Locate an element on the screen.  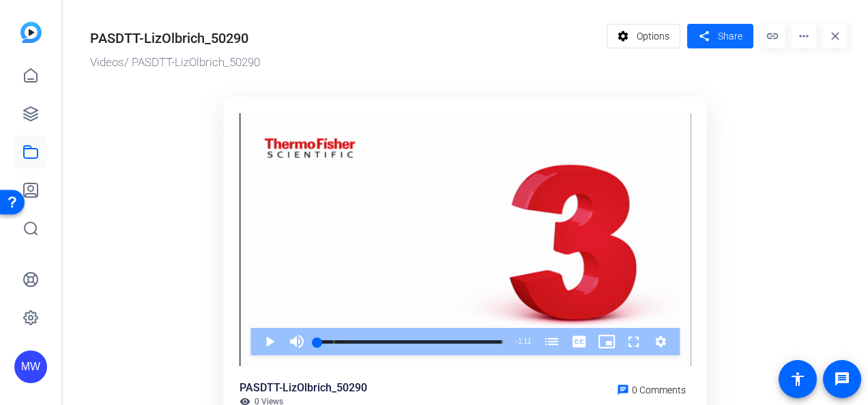
a: Videos is located at coordinates (107, 62).